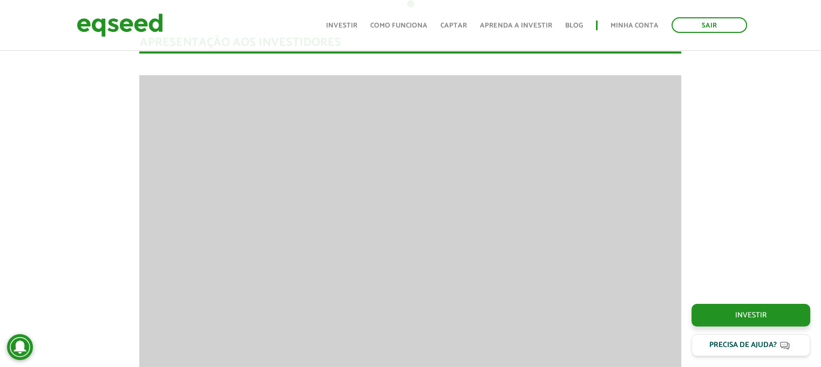 The width and height of the screenshot is (821, 367). What do you see at coordinates (574, 25) in the screenshot?
I see `a: Blog` at bounding box center [574, 25].